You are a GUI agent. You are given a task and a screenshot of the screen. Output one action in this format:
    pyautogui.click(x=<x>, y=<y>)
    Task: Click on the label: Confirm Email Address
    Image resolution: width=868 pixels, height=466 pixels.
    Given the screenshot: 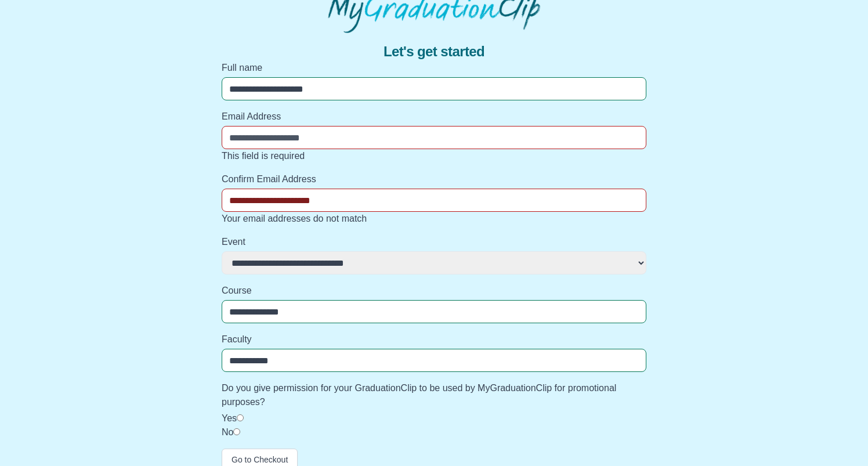 What is the action you would take?
    pyautogui.click(x=434, y=180)
    